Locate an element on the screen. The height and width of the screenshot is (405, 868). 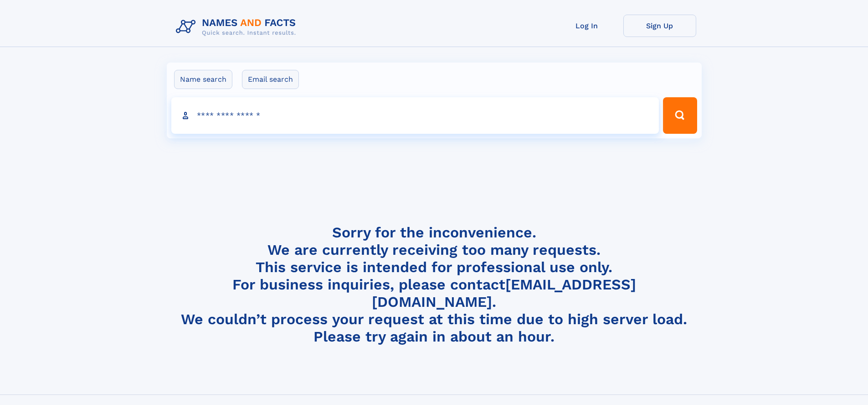
button: Search Button is located at coordinates (680, 115).